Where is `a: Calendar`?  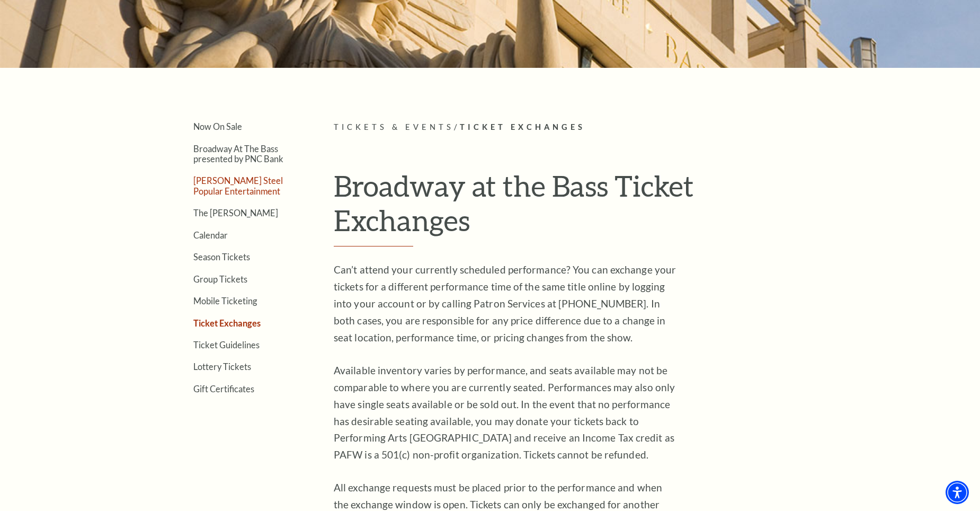
a: Calendar is located at coordinates (210, 235).